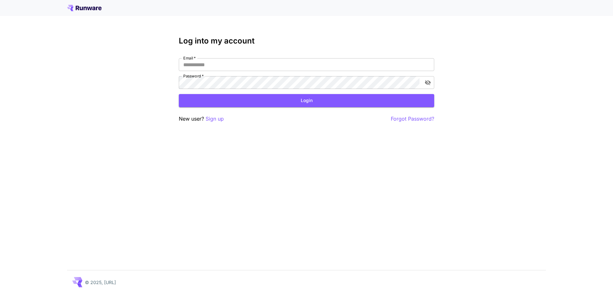 The image size is (613, 294). Describe the element at coordinates (413, 119) in the screenshot. I see `button: Forgot Password?` at that location.